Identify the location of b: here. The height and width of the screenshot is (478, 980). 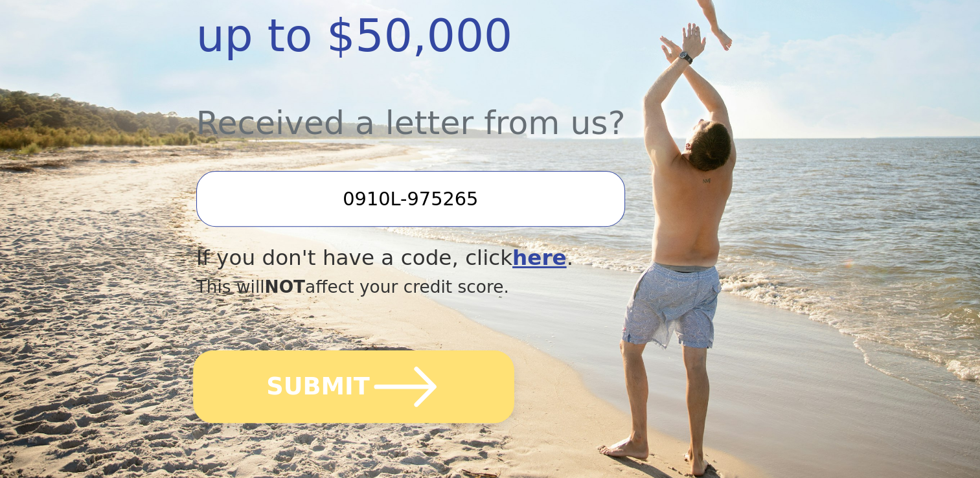
(540, 258).